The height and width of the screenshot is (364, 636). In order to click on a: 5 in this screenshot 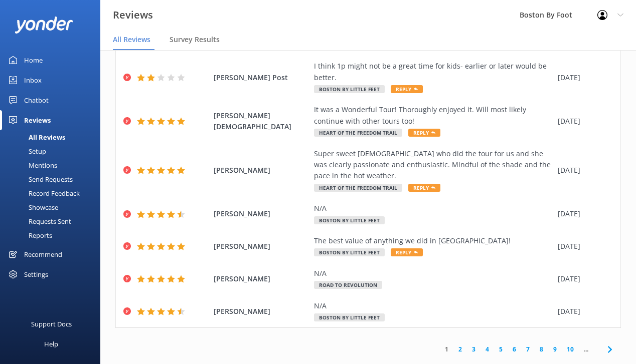, I will do `click(501, 349)`.